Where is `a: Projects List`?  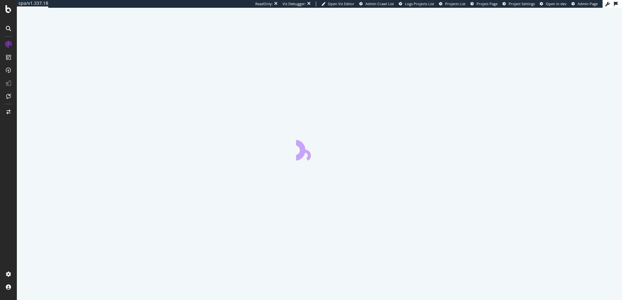 a: Projects List is located at coordinates (452, 4).